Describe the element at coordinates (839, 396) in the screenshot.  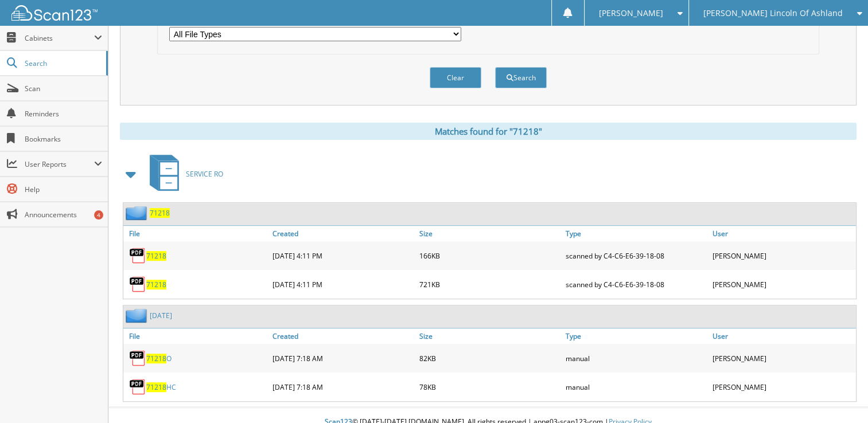
I see `div: Chat Widget` at that location.